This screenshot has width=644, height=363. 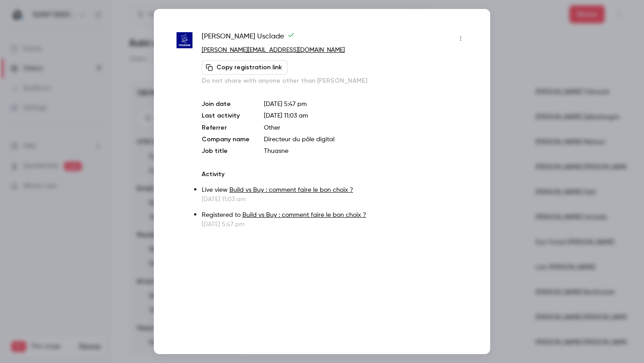 I want to click on button: Copy registration link, so click(x=244, y=67).